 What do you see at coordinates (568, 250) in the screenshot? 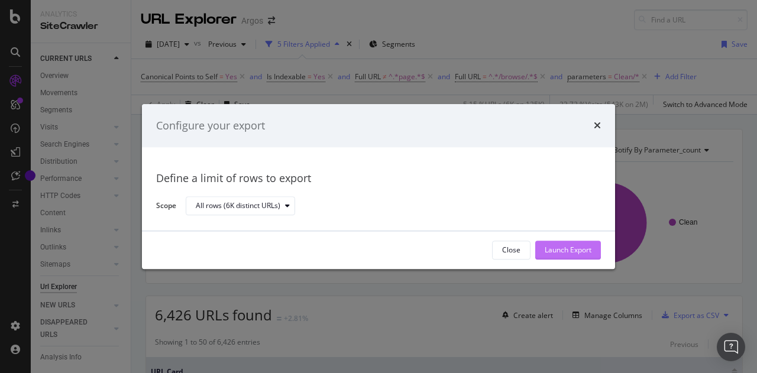
I see `div: Launch Export` at bounding box center [568, 250].